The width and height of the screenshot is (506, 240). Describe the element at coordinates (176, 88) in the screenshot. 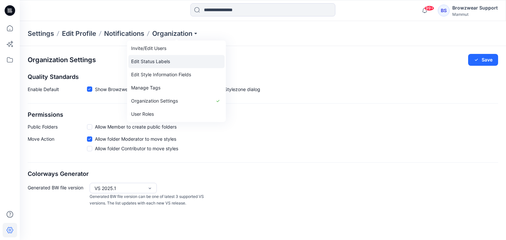

I see `a: Manage Tags` at that location.